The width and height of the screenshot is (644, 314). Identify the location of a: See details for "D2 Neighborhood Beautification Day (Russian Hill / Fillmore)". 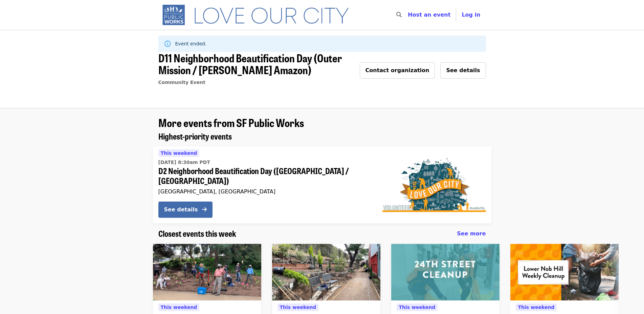
(322, 185).